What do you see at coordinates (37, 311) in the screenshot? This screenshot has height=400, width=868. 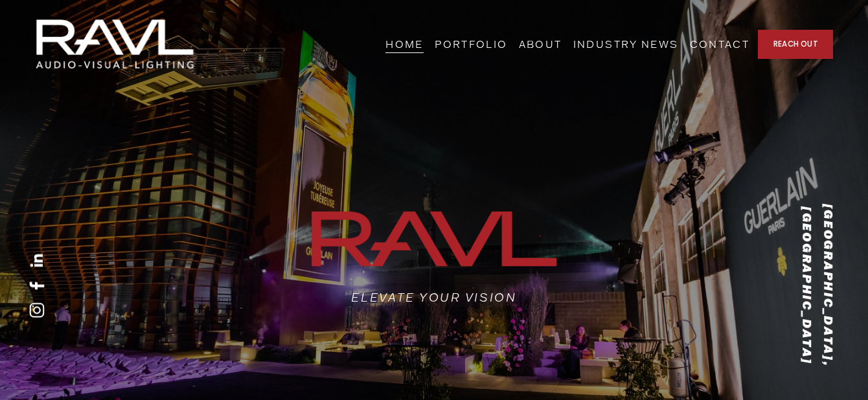 I see `a: Instagram` at bounding box center [37, 311].